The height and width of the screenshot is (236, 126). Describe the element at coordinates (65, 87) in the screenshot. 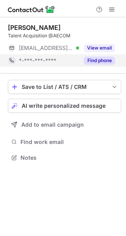

I see `button: save-profile-one-click` at that location.